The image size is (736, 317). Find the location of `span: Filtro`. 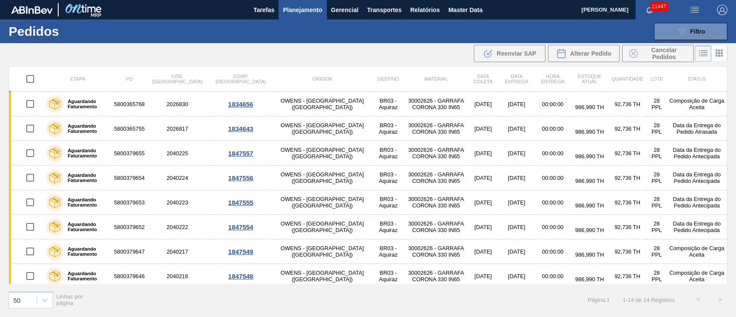

span: Filtro is located at coordinates (698, 31).